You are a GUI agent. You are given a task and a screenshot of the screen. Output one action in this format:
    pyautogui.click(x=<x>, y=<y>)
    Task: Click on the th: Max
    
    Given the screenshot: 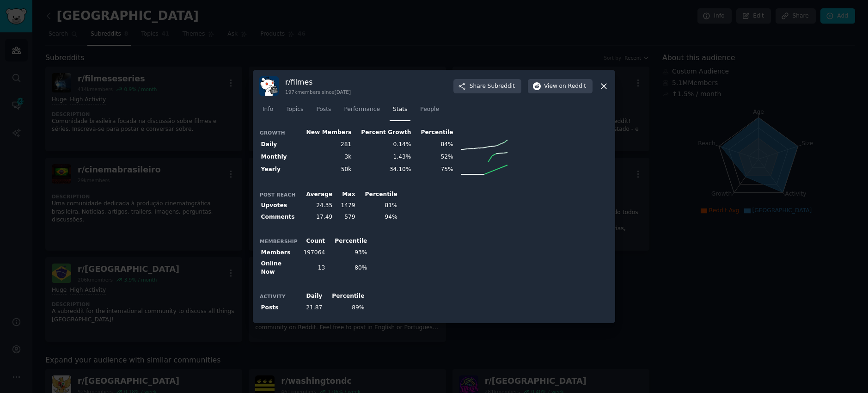 What is the action you would take?
    pyautogui.click(x=345, y=194)
    